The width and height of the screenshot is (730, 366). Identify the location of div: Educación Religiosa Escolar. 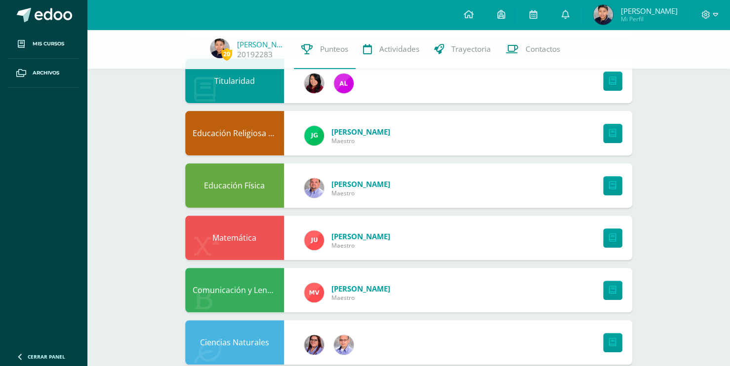
(234, 133).